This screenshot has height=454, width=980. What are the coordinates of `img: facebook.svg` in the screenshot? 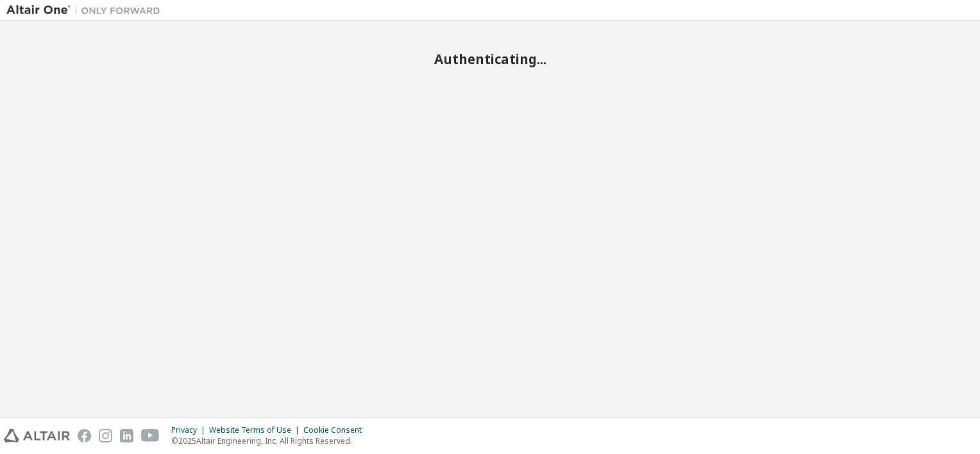 It's located at (84, 435).